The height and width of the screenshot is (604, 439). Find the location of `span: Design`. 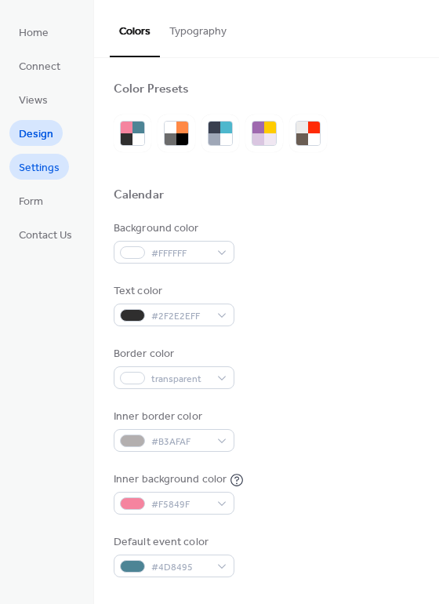

span: Design is located at coordinates (36, 134).